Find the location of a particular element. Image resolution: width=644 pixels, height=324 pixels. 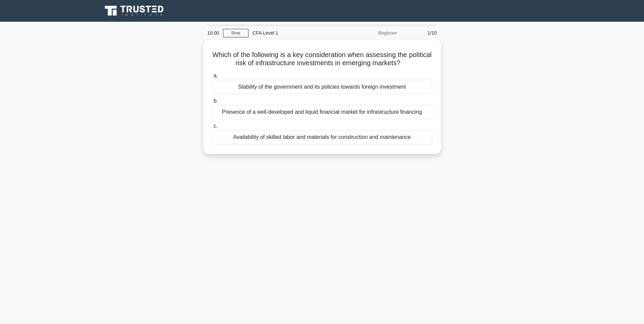

span: b. is located at coordinates (216, 100).